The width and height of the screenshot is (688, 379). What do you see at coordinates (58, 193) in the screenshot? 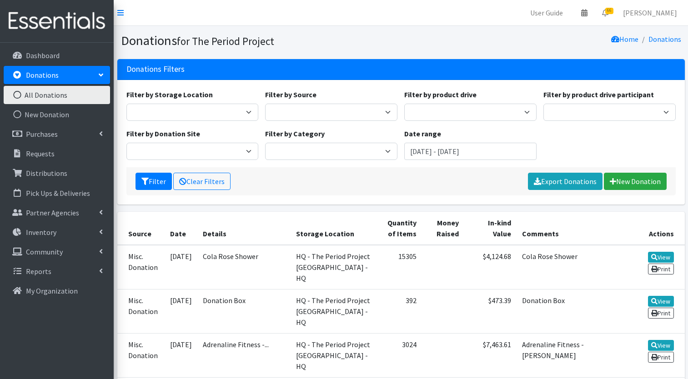
I see `p: Pick Ups & Deliveries` at bounding box center [58, 193].